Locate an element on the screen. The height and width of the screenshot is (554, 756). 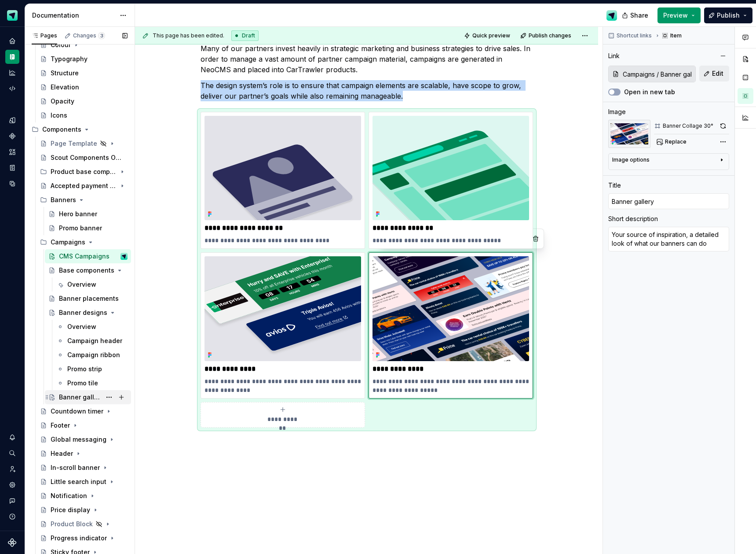
div: Documentation is located at coordinates (73, 16).